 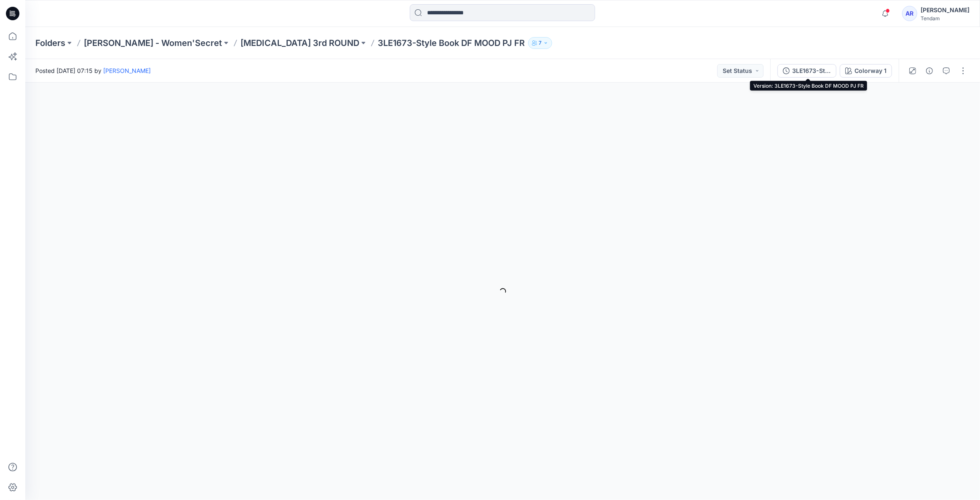 I want to click on button: 7, so click(x=540, y=43).